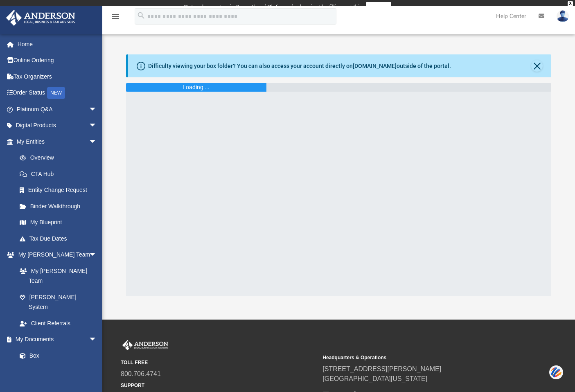 Image resolution: width=575 pixels, height=392 pixels. What do you see at coordinates (56, 356) in the screenshot?
I see `a: Box` at bounding box center [56, 356].